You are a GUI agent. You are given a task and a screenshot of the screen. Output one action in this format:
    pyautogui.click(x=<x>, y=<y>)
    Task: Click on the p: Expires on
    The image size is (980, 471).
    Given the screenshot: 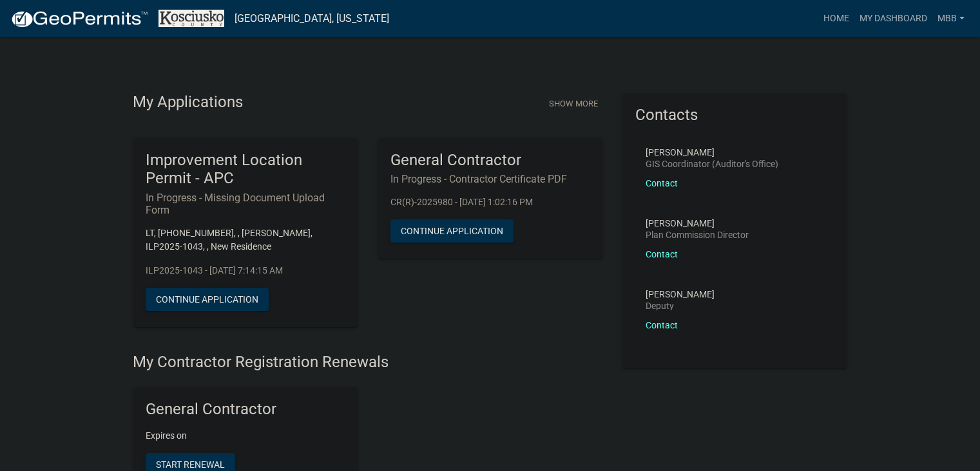 What is the action you would take?
    pyautogui.click(x=245, y=435)
    